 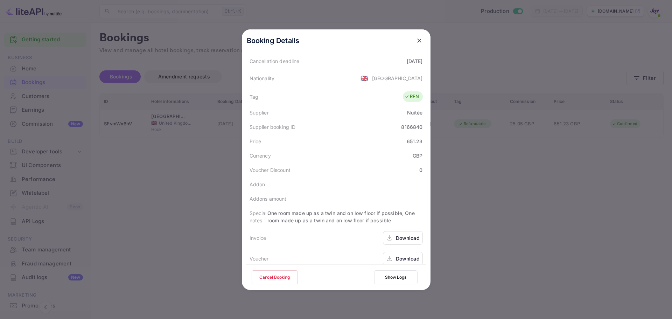 I want to click on button: Show Logs, so click(x=396, y=277).